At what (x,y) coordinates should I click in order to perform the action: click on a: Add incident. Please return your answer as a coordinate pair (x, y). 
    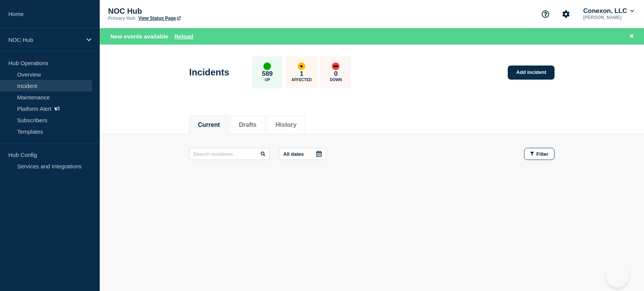
    Looking at the image, I should click on (531, 72).